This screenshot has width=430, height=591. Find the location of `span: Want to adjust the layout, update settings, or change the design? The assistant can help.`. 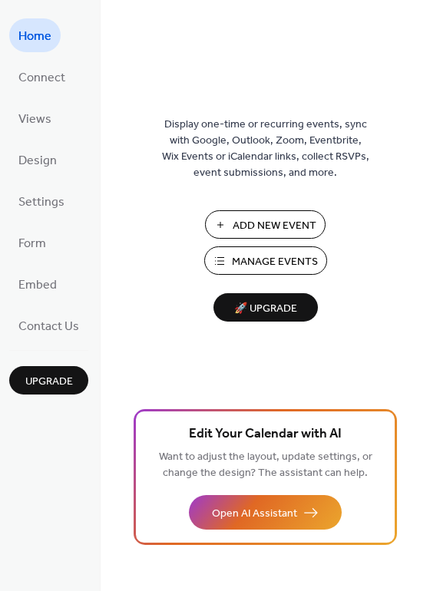

span: Want to adjust the layout, update settings, or change the design? The assistant can help. is located at coordinates (266, 465).